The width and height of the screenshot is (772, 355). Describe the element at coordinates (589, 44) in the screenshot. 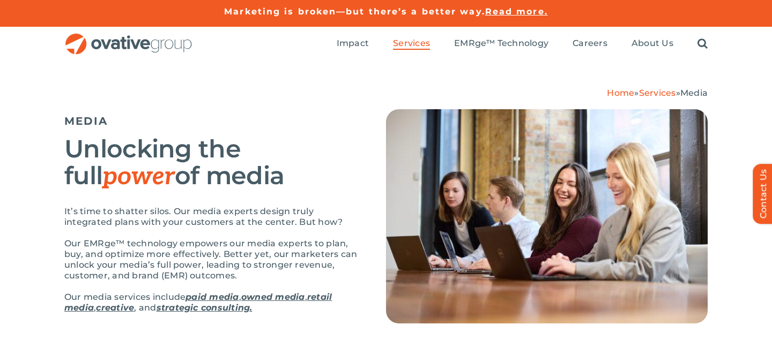

I see `a: Careers` at that location.